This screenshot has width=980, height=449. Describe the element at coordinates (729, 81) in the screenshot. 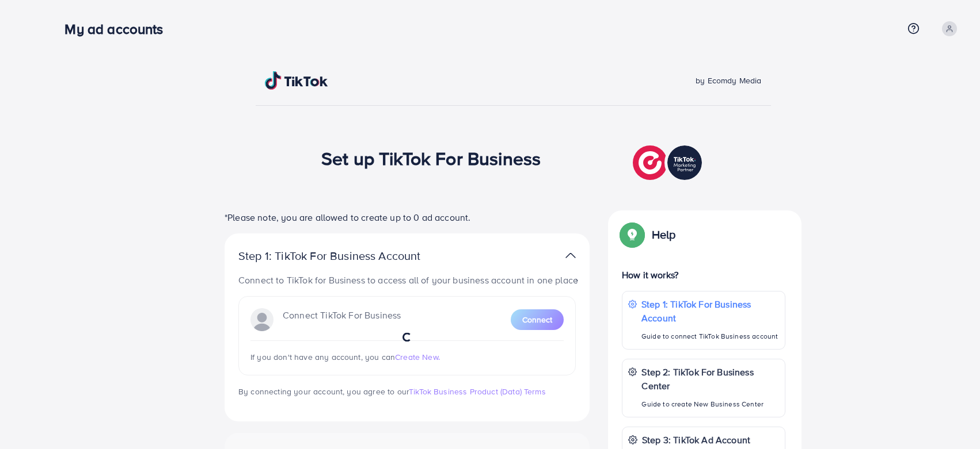

I see `span: by Ecomdy Media` at that location.